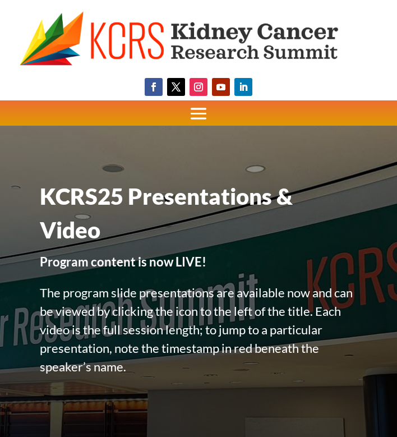 Image resolution: width=397 pixels, height=437 pixels. I want to click on a: Follow on Facebook, so click(154, 87).